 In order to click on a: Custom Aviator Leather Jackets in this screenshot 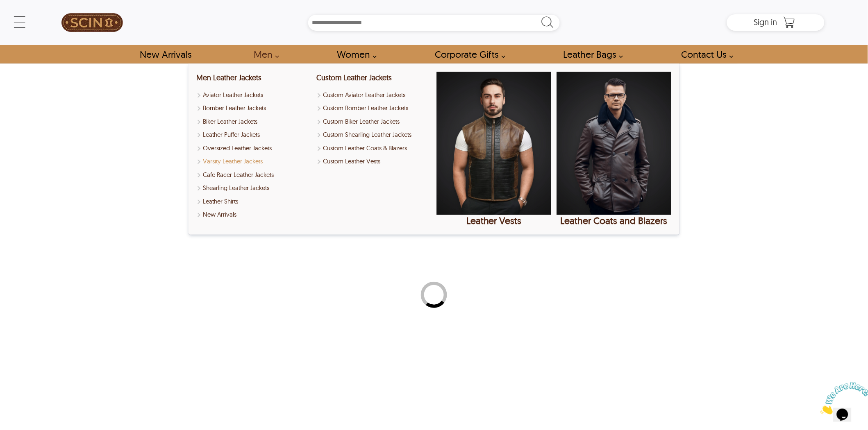, I will do `click(374, 95)`.